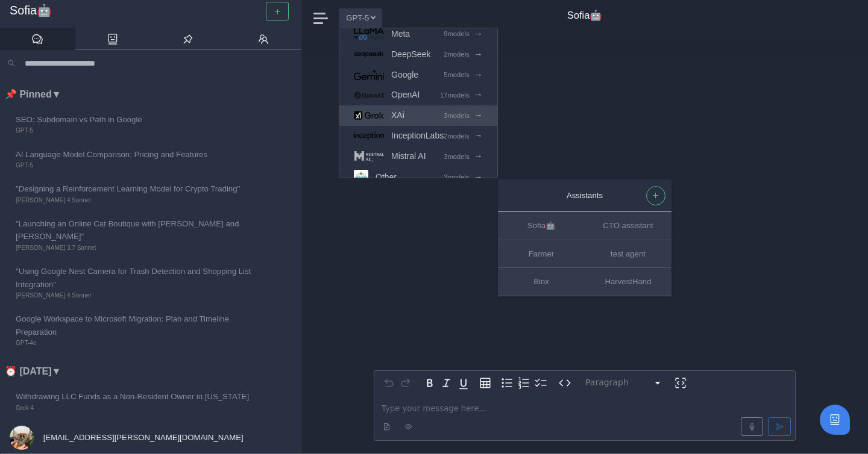 The width and height of the screenshot is (868, 454). I want to click on a: XAi logoXAi3models→, so click(419, 116).